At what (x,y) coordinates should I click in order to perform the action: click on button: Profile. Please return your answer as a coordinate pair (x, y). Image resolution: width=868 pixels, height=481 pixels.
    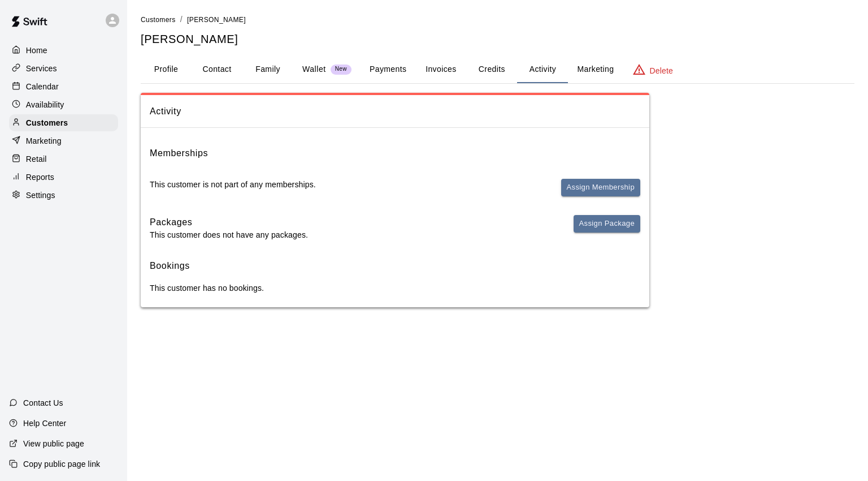
    Looking at the image, I should click on (166, 69).